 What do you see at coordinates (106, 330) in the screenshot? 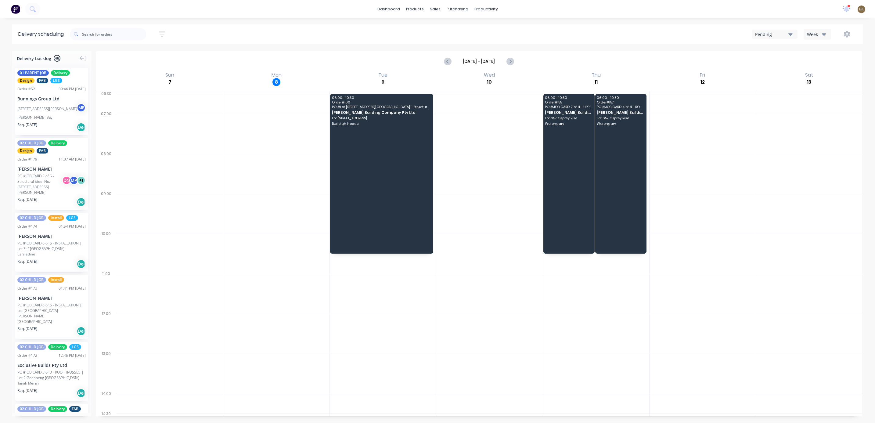
I see `div: 12:00` at bounding box center [106, 330].